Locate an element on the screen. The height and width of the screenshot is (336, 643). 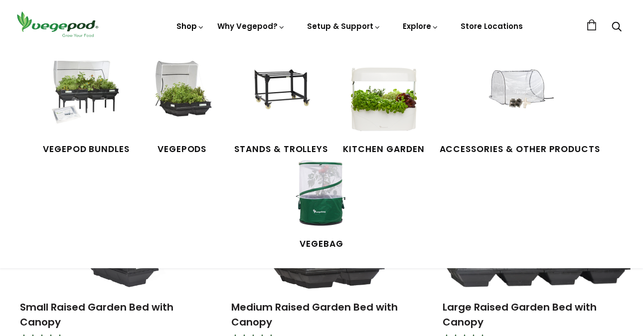
a: Large Raised Garden Bed with Canopy is located at coordinates (520, 315).